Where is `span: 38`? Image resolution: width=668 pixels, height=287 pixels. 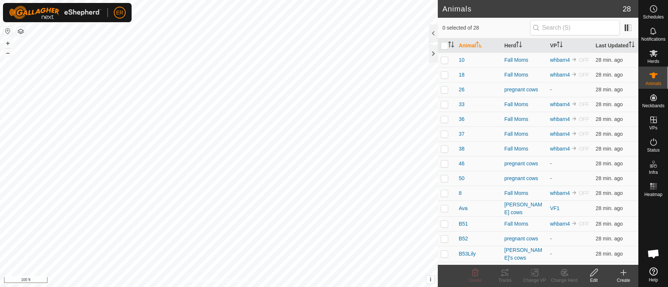 span: 38 is located at coordinates (461, 149).